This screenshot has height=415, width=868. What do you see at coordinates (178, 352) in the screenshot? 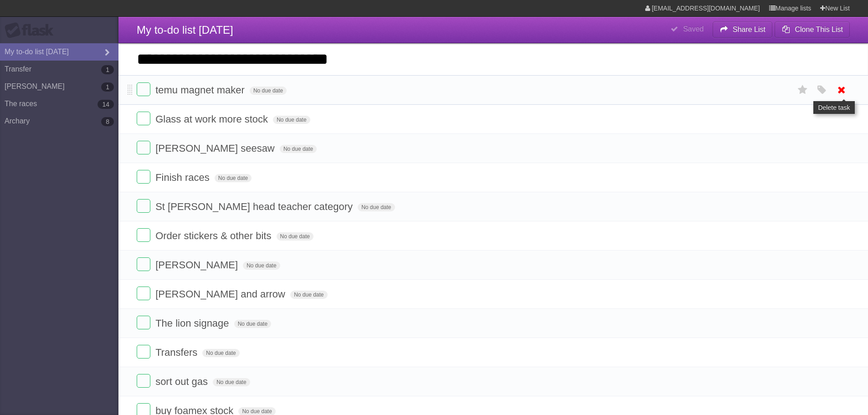
I see `span: Transfers` at bounding box center [178, 352].